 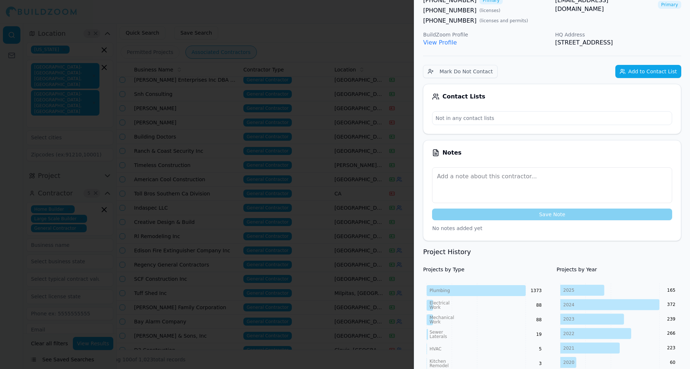 What do you see at coordinates (552, 118) in the screenshot?
I see `p: Not in any contact lists` at bounding box center [552, 118].